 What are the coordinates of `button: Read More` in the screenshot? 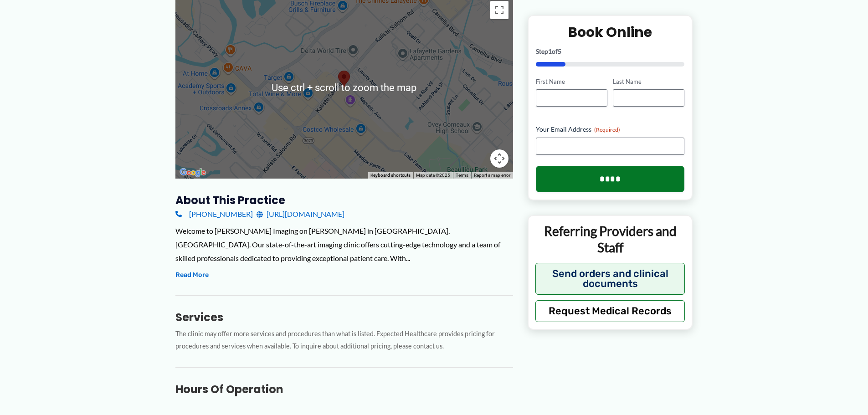 It's located at (192, 275).